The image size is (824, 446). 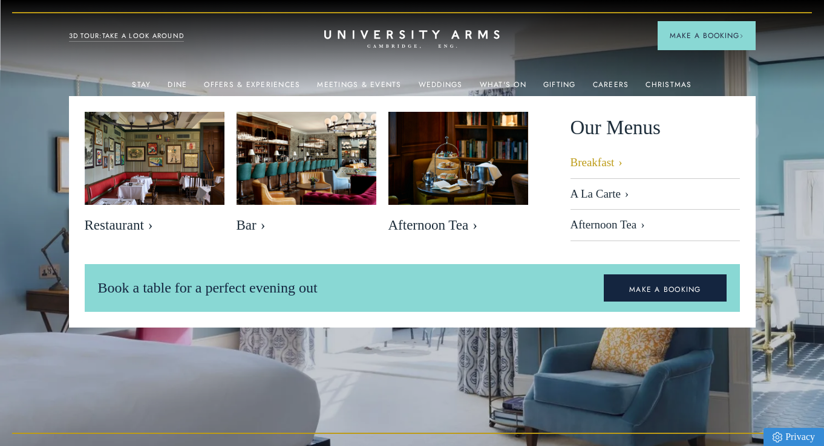 I want to click on span: Bar, so click(x=306, y=226).